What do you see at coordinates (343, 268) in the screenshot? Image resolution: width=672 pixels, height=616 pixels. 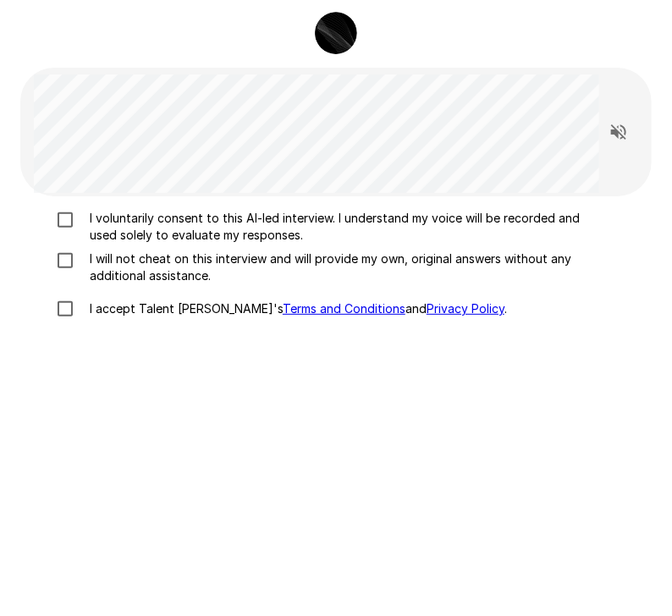 I see `p: I will not cheat on this interview and will provide my own, original answers without any addition...` at bounding box center [343, 268].